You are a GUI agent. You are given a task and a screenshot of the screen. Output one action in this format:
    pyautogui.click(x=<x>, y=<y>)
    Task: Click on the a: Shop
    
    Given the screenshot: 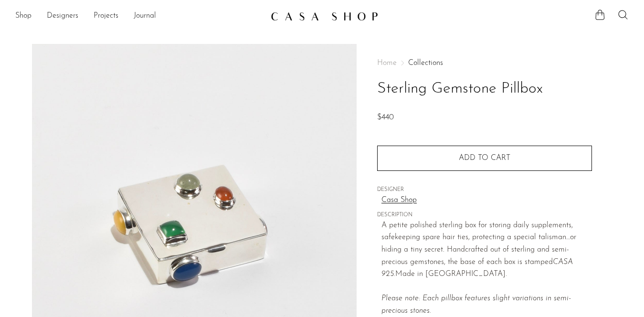 What is the action you would take?
    pyautogui.click(x=23, y=16)
    